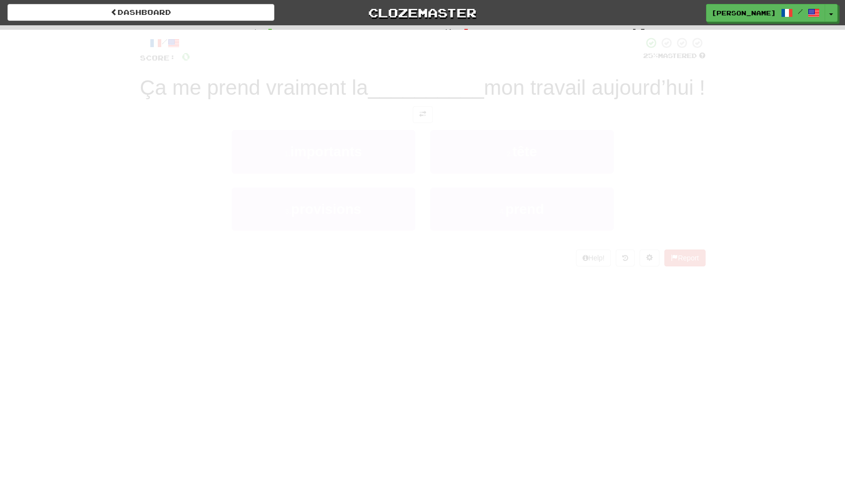 This screenshot has height=504, width=845. I want to click on span: importants, so click(326, 152).